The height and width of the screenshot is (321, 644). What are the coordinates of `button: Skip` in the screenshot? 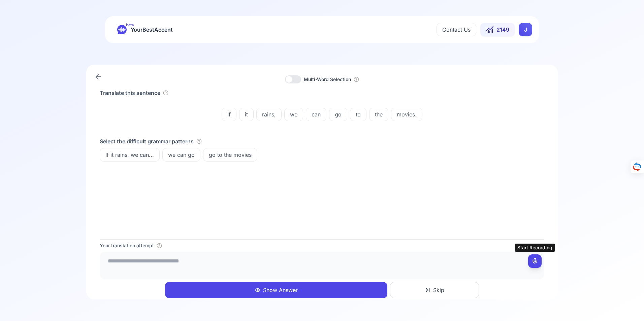 It's located at (435, 290).